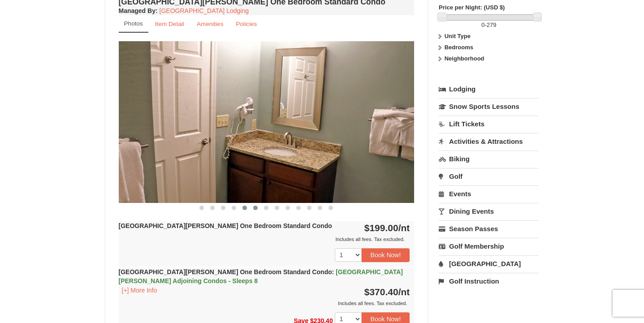 The height and width of the screenshot is (323, 644). Describe the element at coordinates (458, 36) in the screenshot. I see `strong: Unit Type` at that location.